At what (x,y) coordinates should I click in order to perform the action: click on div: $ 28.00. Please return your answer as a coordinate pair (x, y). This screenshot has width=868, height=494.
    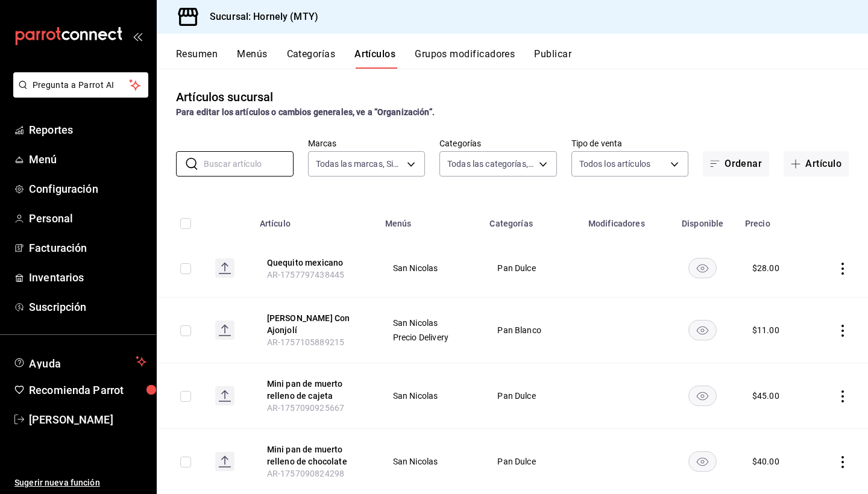
    Looking at the image, I should click on (765, 269).